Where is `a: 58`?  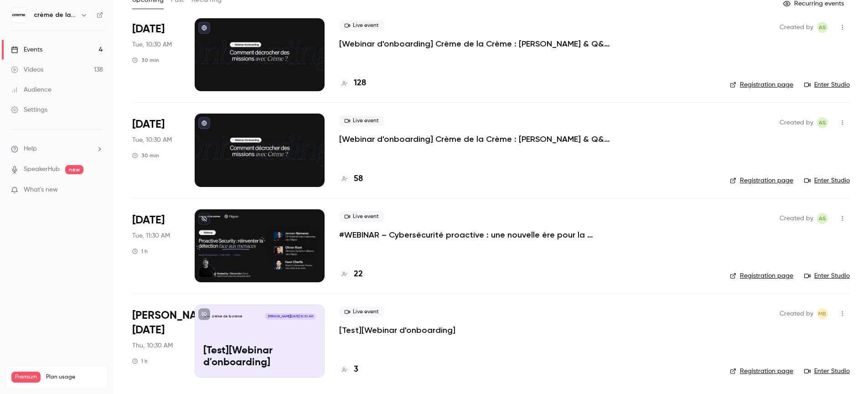
a: 58 is located at coordinates (351, 179).